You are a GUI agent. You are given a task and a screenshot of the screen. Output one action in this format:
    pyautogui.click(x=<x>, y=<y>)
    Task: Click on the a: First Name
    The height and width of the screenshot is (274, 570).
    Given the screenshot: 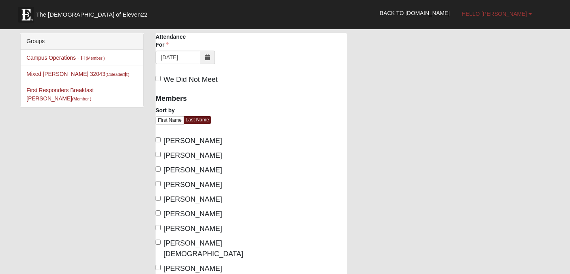 What is the action you would take?
    pyautogui.click(x=170, y=120)
    